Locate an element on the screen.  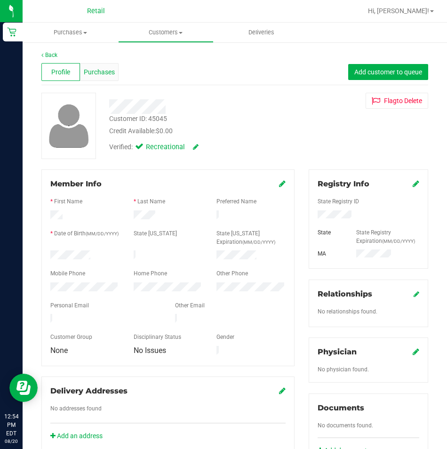
span: Recreational is located at coordinates (165, 147).